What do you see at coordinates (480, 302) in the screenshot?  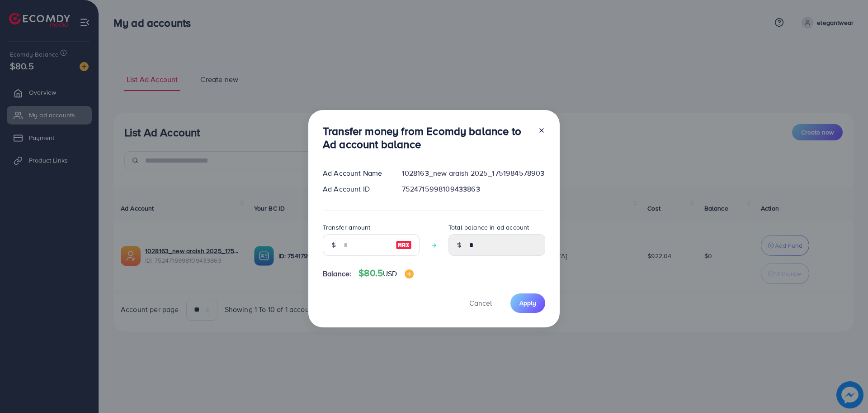 I see `button: Cancel` at bounding box center [480, 302].